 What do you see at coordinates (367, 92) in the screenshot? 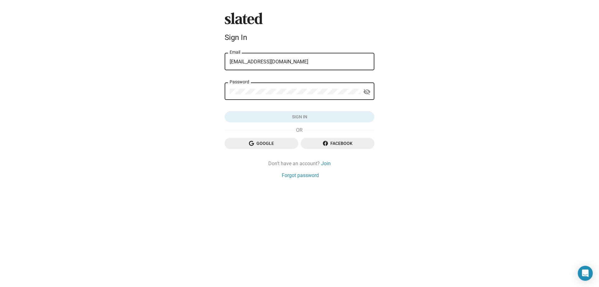
I see `button: Show password` at bounding box center [367, 92].